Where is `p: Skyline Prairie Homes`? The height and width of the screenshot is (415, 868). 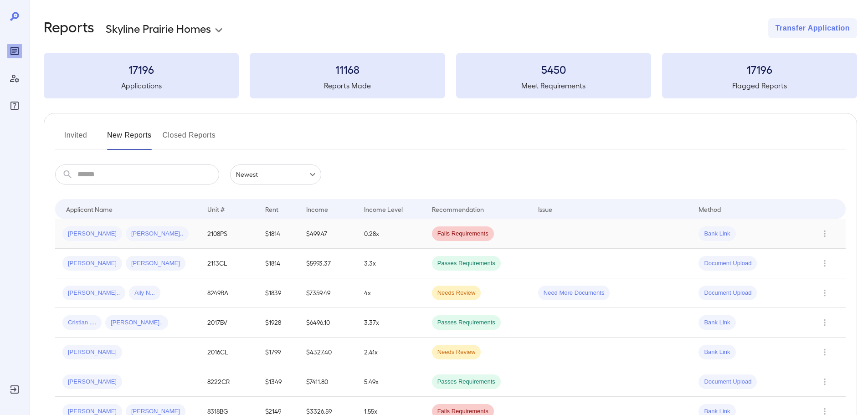 p: Skyline Prairie Homes is located at coordinates (158, 28).